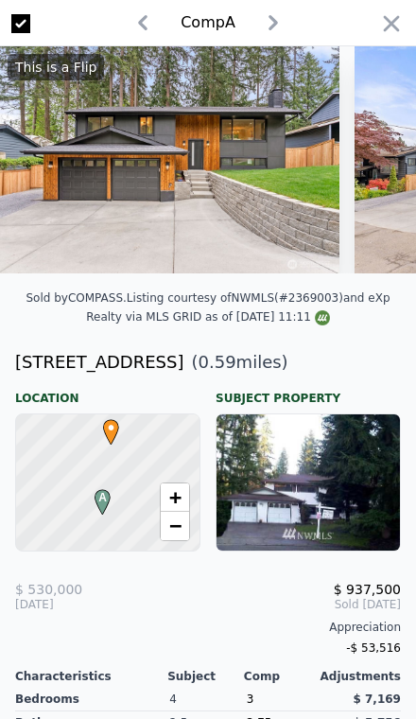 This screenshot has width=416, height=719. What do you see at coordinates (56, 67) in the screenshot?
I see `div: This is a Flip` at bounding box center [56, 67].